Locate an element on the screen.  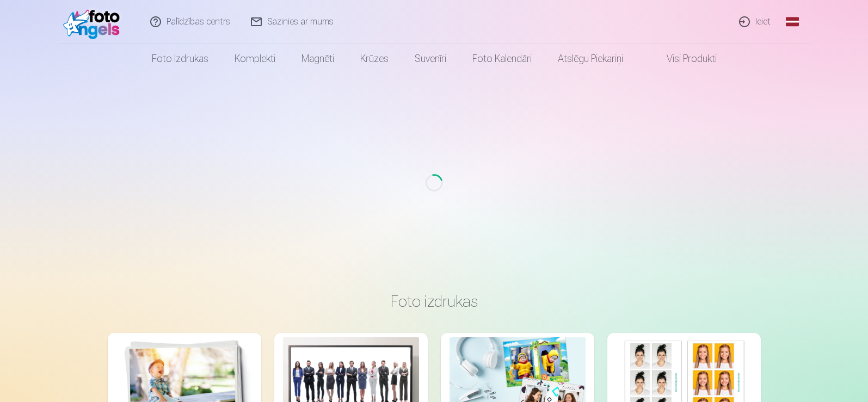
img: /fa1 is located at coordinates (94, 22).